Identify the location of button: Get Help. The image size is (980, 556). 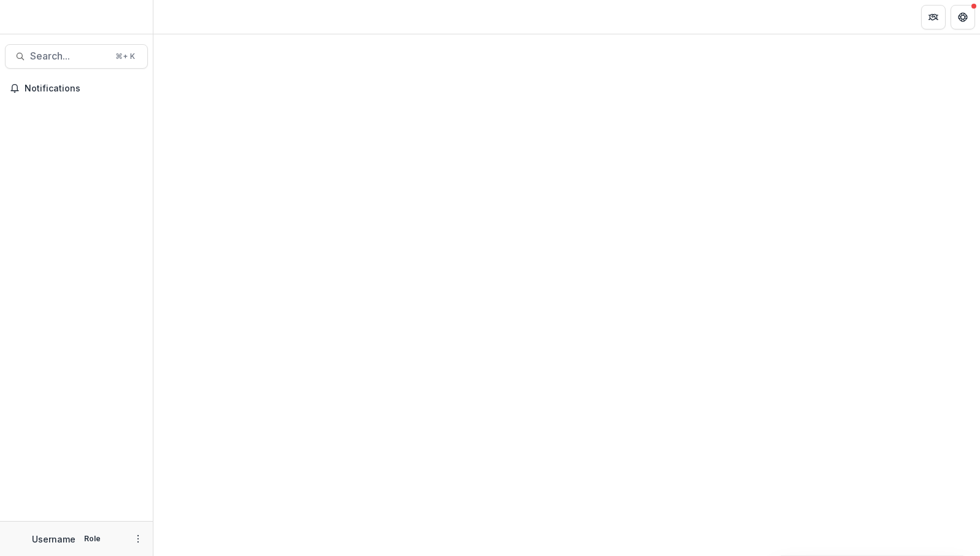
(963, 17).